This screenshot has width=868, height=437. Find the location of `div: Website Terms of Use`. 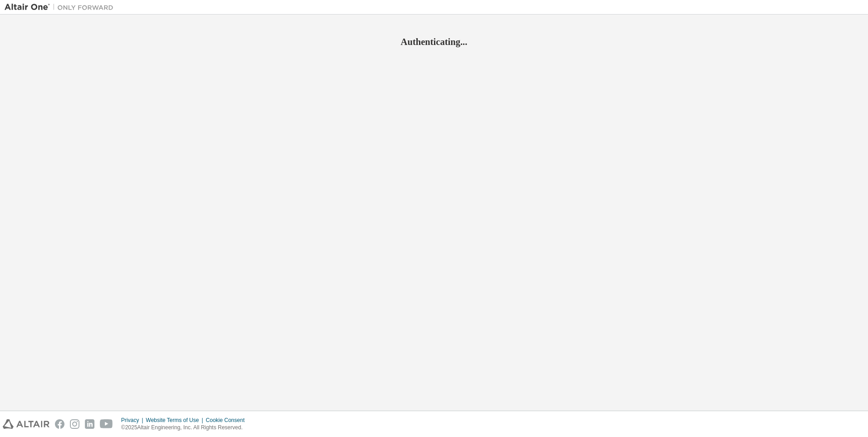

div: Website Terms of Use is located at coordinates (176, 421).